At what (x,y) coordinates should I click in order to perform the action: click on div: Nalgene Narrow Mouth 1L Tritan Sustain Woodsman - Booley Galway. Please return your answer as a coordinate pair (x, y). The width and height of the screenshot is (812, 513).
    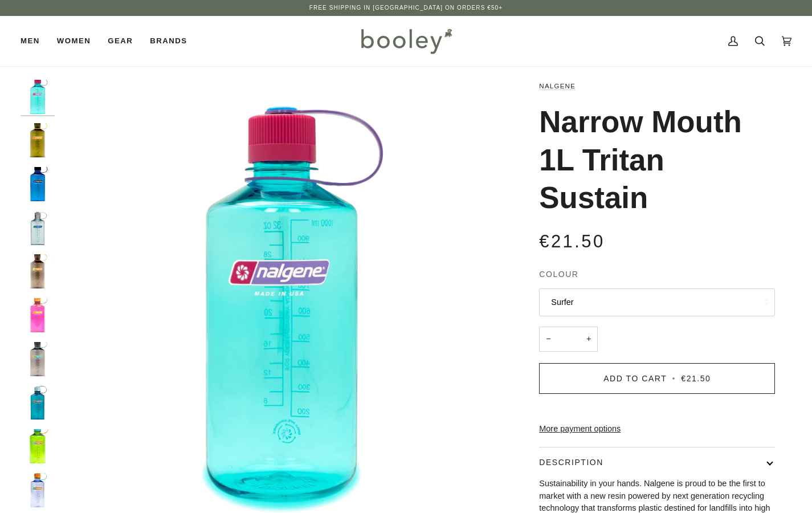
    Looking at the image, I should click on (37, 271).